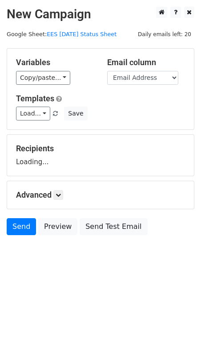 The height and width of the screenshot is (344, 201). I want to click on a: Daily emails left: 20, so click(165, 34).